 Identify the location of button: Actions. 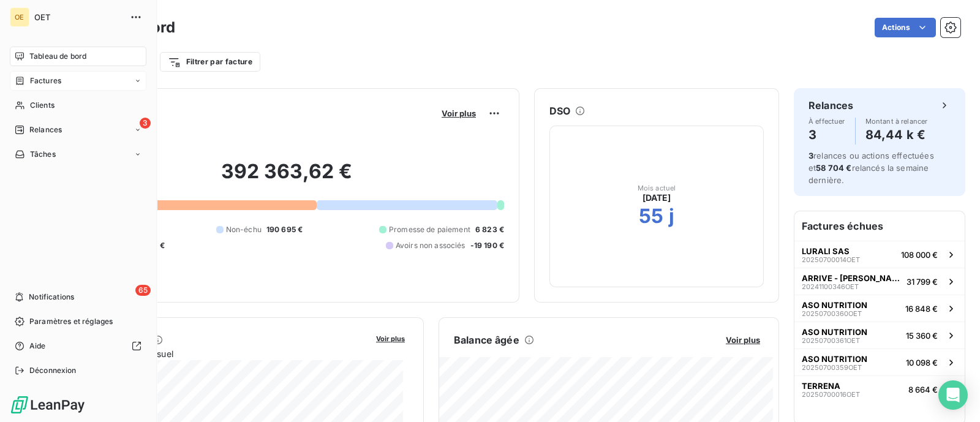
(905, 27).